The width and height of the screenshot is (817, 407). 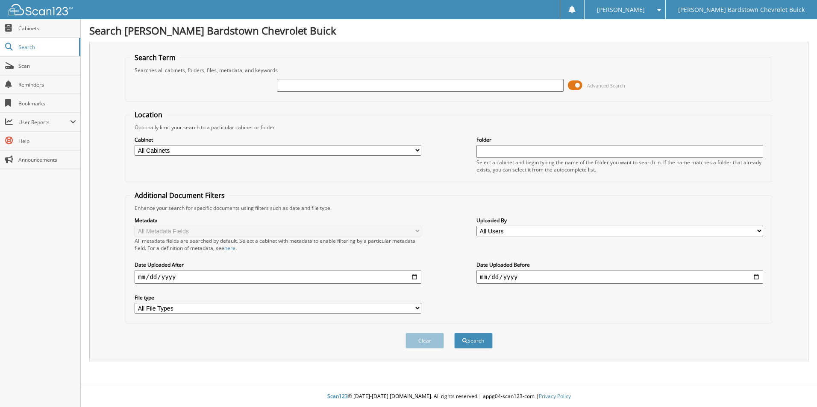 What do you see at coordinates (619, 140) in the screenshot?
I see `label: Folder` at bounding box center [619, 140].